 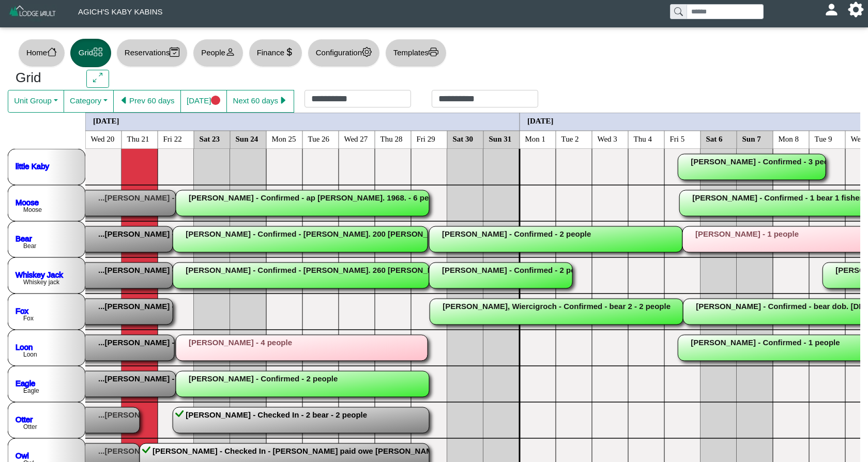 I want to click on svg: caret right fill, so click(x=283, y=101).